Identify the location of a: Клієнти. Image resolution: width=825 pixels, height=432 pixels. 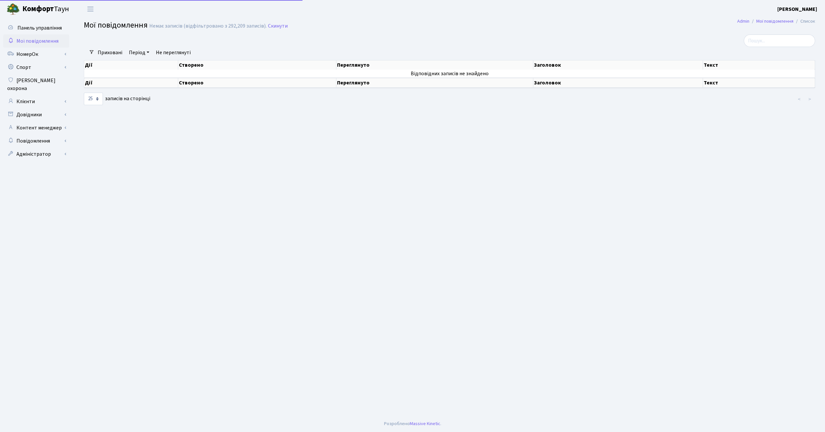
(36, 102).